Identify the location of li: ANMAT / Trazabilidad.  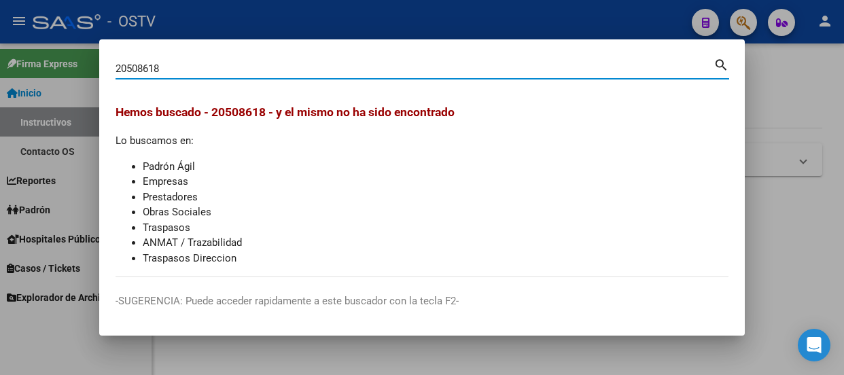
(436, 243).